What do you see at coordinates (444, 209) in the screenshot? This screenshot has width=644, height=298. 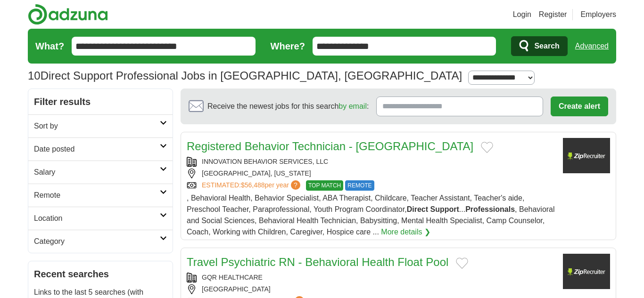 I see `strong: Support` at bounding box center [444, 209].